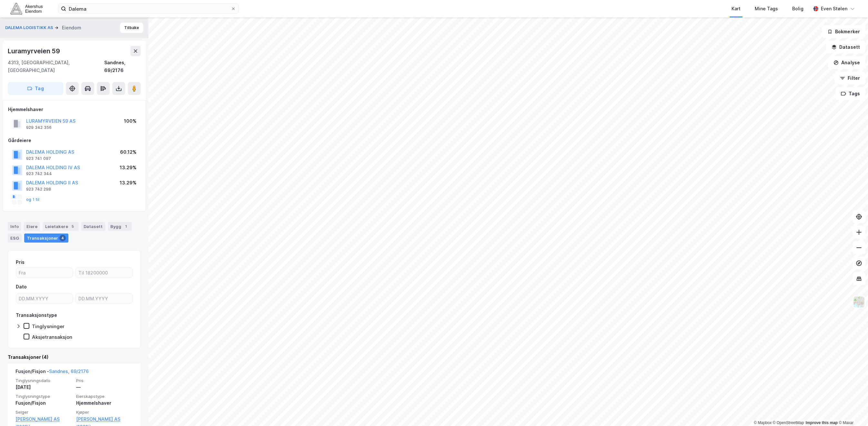 This screenshot has width=868, height=426. I want to click on div: Bolig, so click(798, 9).